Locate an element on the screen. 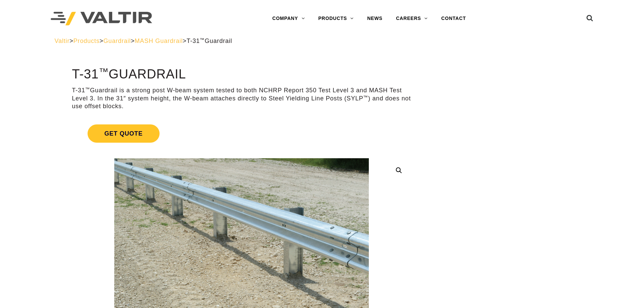  a: Guardrail is located at coordinates (117, 41).